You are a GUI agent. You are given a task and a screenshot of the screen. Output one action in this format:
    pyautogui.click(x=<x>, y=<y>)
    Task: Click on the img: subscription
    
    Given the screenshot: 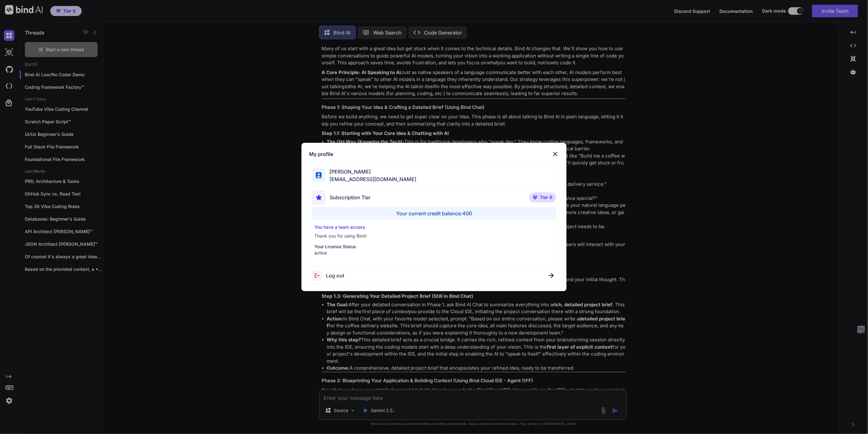 What is the action you would take?
    pyautogui.click(x=319, y=197)
    